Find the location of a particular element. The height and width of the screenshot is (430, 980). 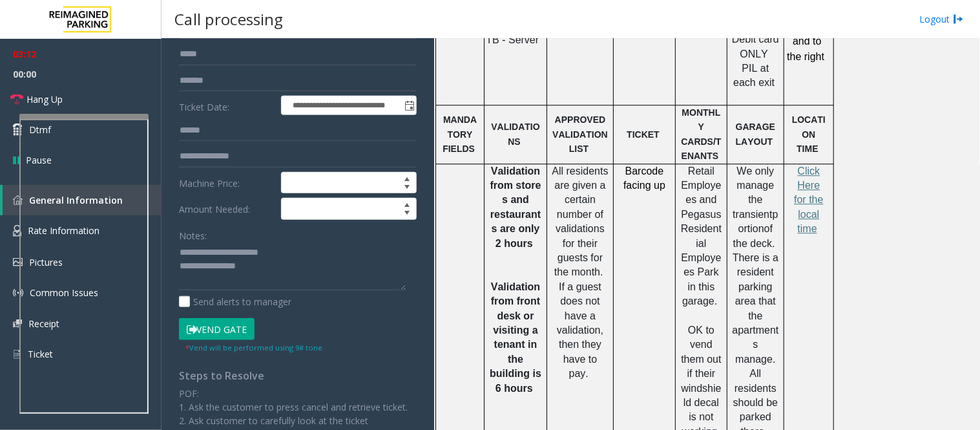

label: Notes: is located at coordinates (192, 234).